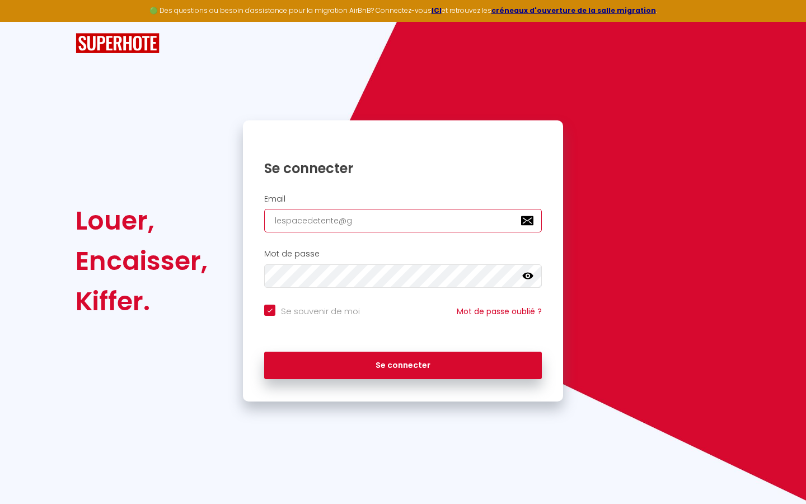 This screenshot has width=806, height=504. I want to click on a: Mot de passe oublié ?, so click(499, 311).